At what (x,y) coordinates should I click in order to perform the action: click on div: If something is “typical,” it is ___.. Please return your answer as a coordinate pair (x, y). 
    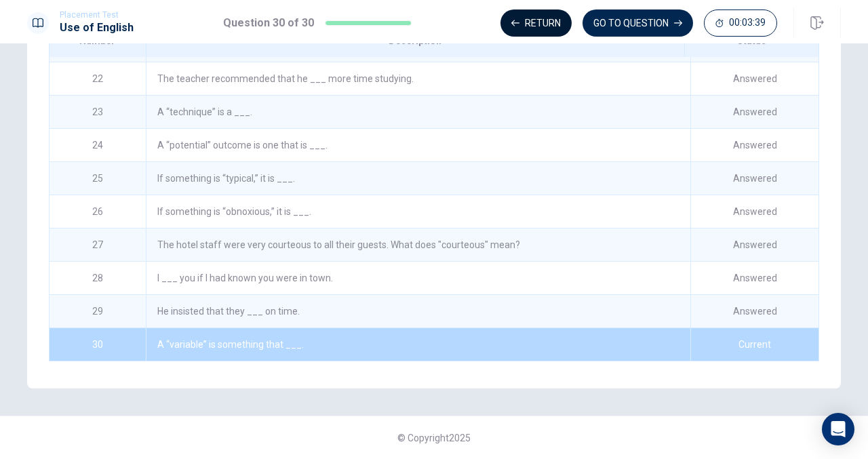
    Looking at the image, I should click on (418, 178).